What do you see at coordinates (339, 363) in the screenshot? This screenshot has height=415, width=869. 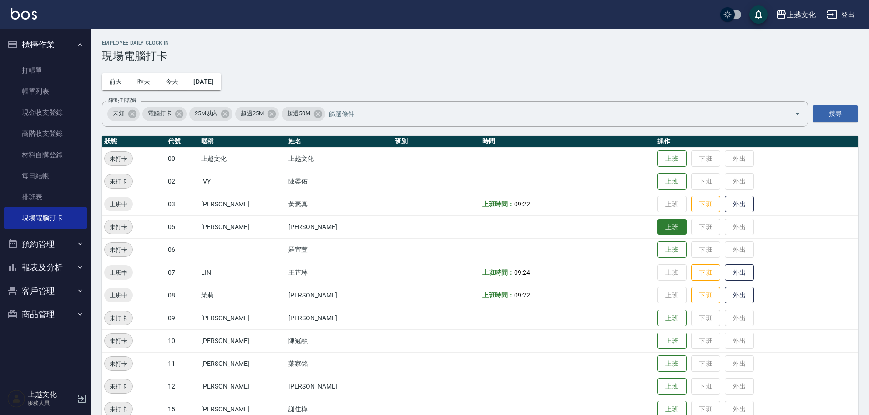 I see `td: 葉家銘` at bounding box center [339, 363].